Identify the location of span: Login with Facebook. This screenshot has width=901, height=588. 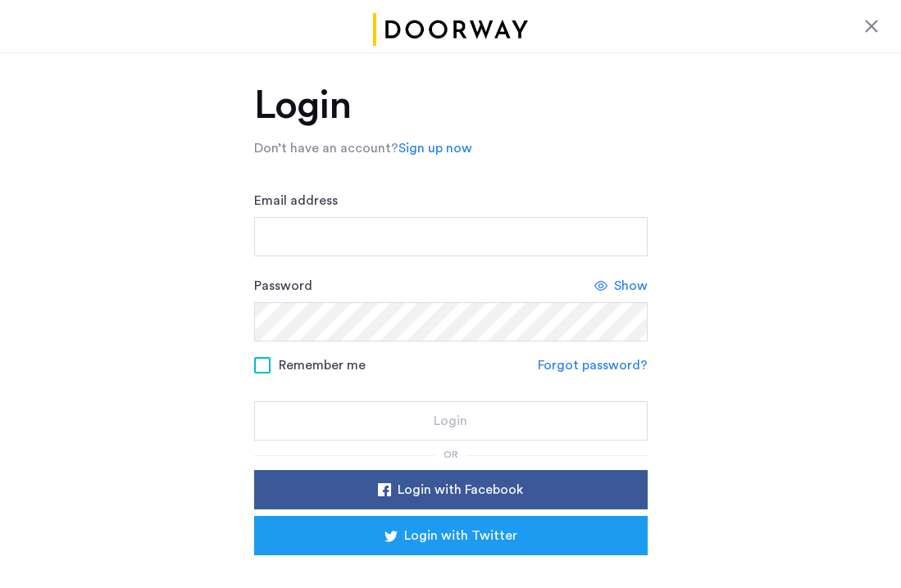
(460, 490).